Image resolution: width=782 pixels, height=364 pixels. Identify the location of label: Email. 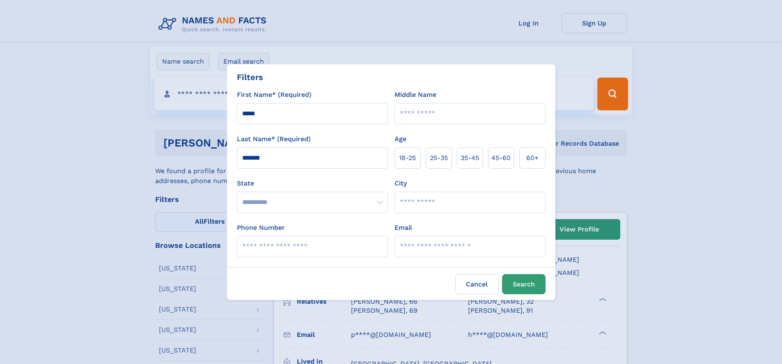
(403, 228).